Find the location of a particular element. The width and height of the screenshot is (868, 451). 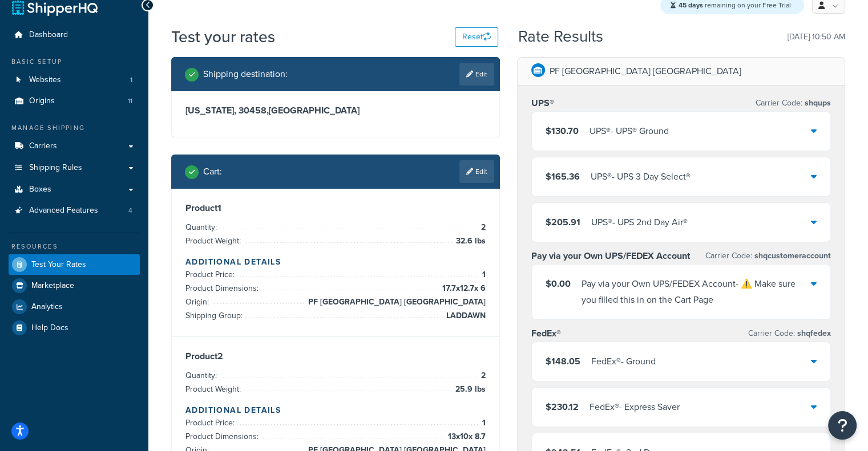

span: $165.36 is located at coordinates (563, 177).